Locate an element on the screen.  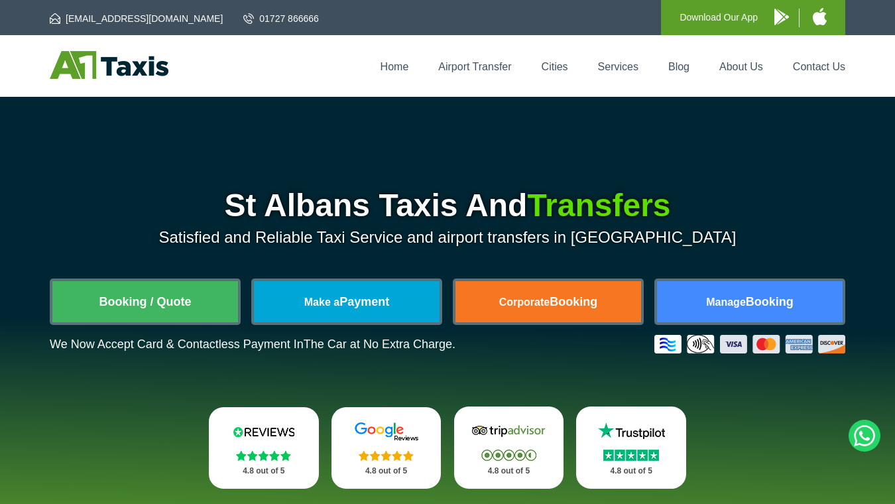
a: Airport Transfer is located at coordinates (475, 66).